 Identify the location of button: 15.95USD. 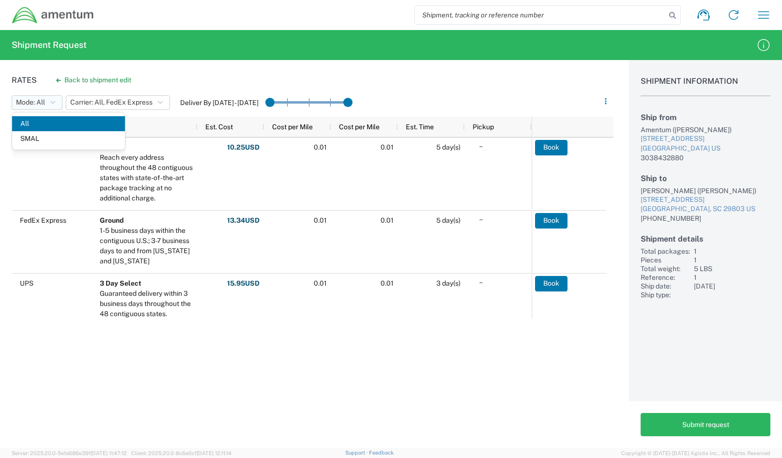
(243, 284).